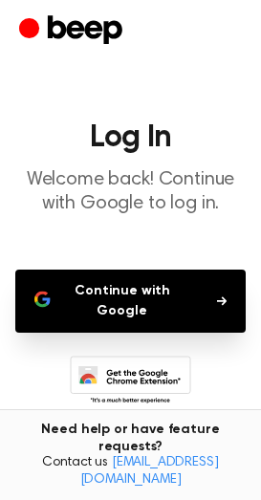 The image size is (261, 500). What do you see at coordinates (130, 192) in the screenshot?
I see `p: Welcome back! Continue with Google to log in.` at bounding box center [130, 192].